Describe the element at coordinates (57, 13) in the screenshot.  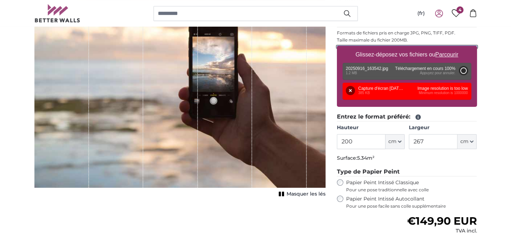
I see `img: Betterwalls` at that location.